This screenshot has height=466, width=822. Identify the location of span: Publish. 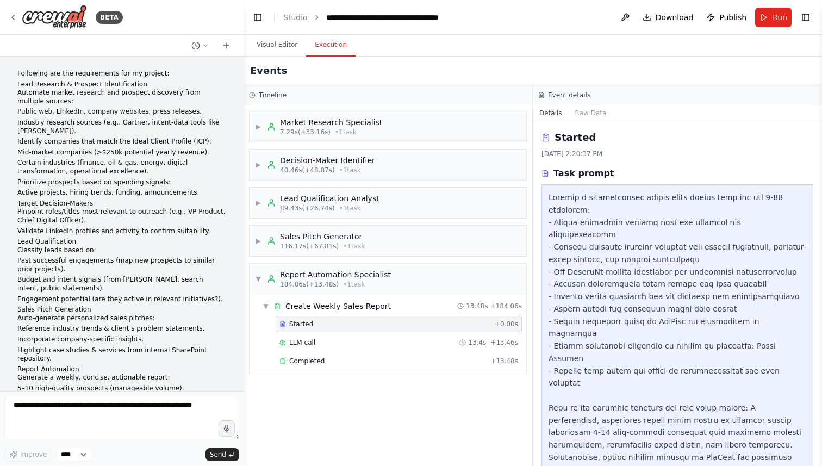
(733, 17).